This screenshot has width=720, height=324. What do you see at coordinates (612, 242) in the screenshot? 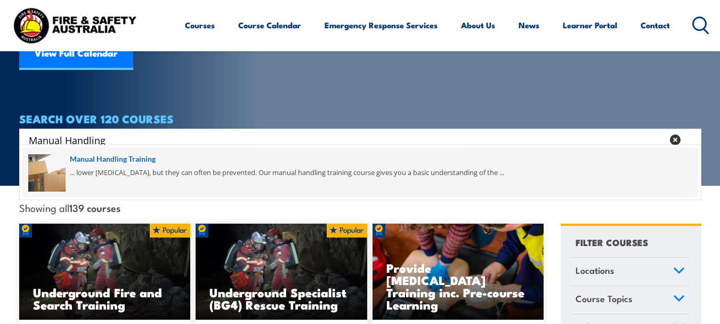
I see `h4: FILTER COURSES` at bounding box center [612, 242].